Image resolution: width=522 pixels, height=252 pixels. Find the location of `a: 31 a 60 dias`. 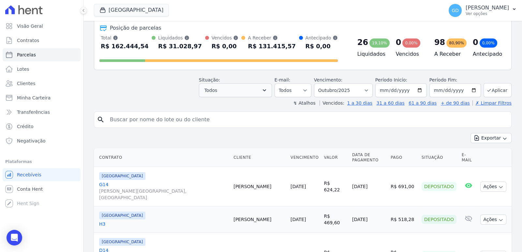

a: 31 a 60 dias is located at coordinates (391, 103).